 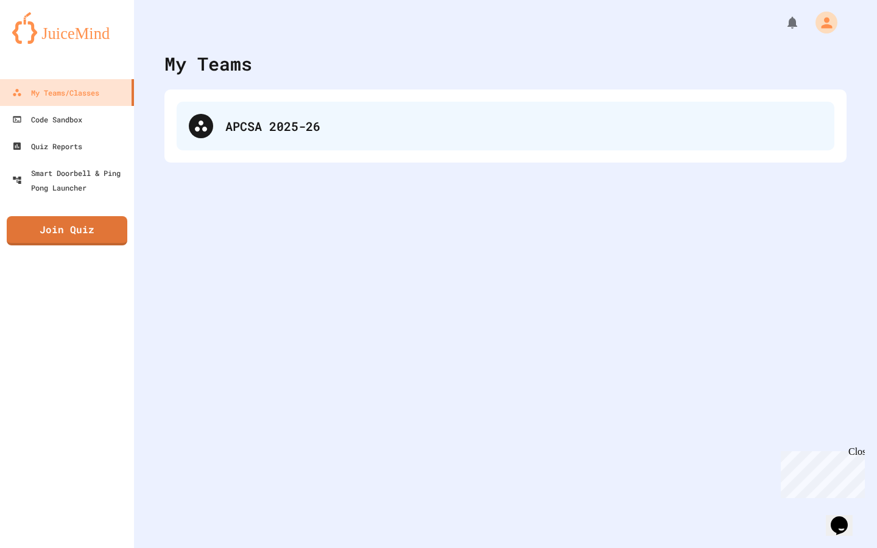 What do you see at coordinates (782, 23) in the screenshot?
I see `div: My Notifications` at bounding box center [782, 23].